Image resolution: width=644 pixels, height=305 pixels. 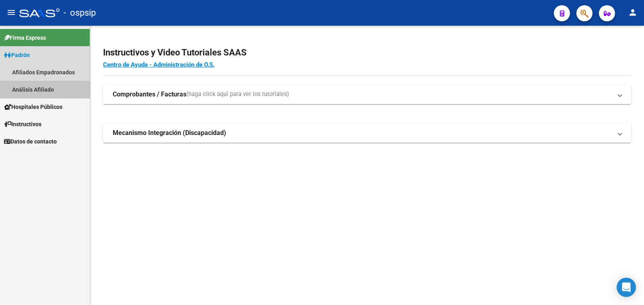 What do you see at coordinates (22, 125) in the screenshot?
I see `span: Instructivos` at bounding box center [22, 125].